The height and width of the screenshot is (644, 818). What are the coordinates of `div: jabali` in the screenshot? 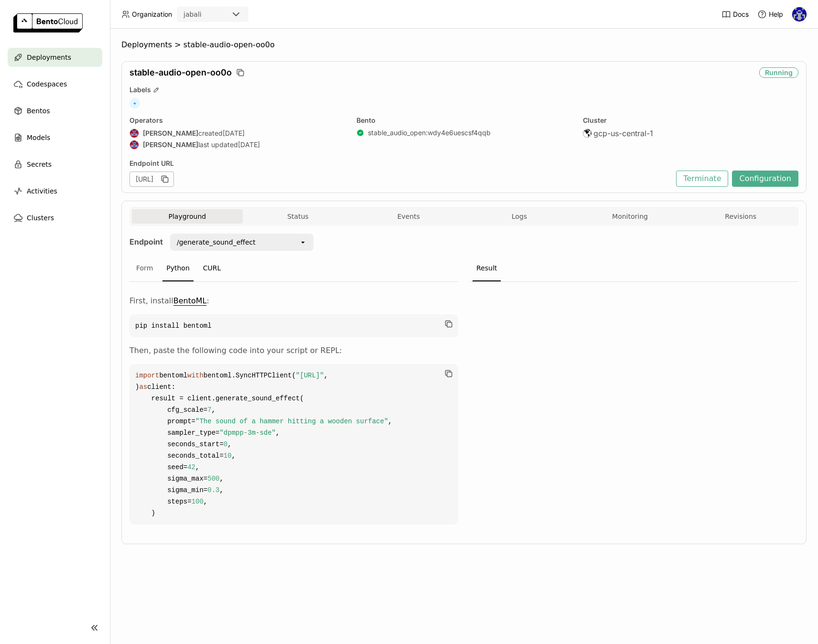 It's located at (192, 15).